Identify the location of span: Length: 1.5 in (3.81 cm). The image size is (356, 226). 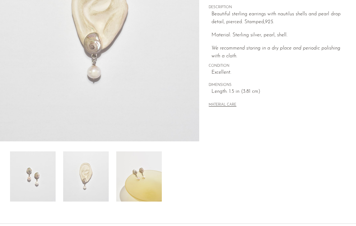
(279, 92).